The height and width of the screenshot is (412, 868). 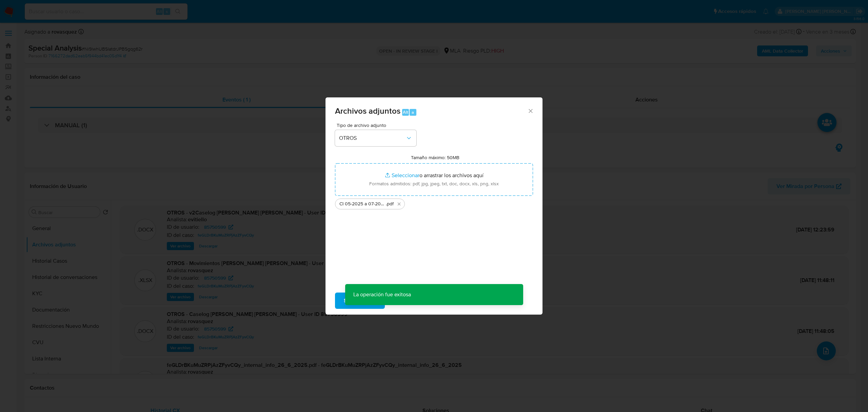 I want to click on span: Subir archivo, so click(x=360, y=301).